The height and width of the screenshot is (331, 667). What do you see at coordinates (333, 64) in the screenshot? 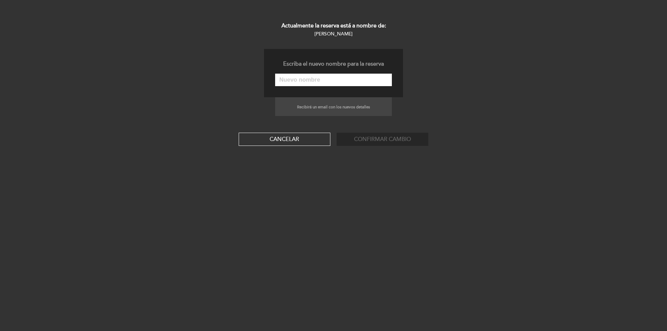
I see `div: Escriba el nuevo nombre para la reserva` at bounding box center [333, 64].